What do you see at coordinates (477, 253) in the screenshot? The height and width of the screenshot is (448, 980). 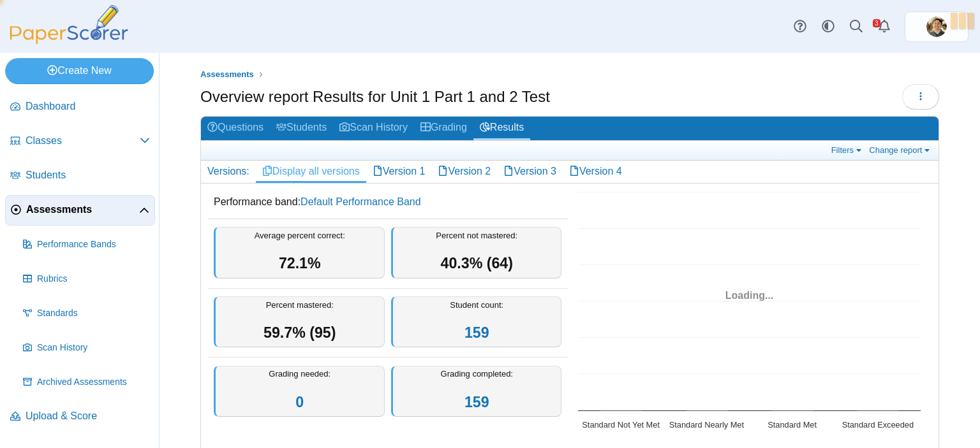 I see `div: Percent not mastered:` at bounding box center [477, 253].